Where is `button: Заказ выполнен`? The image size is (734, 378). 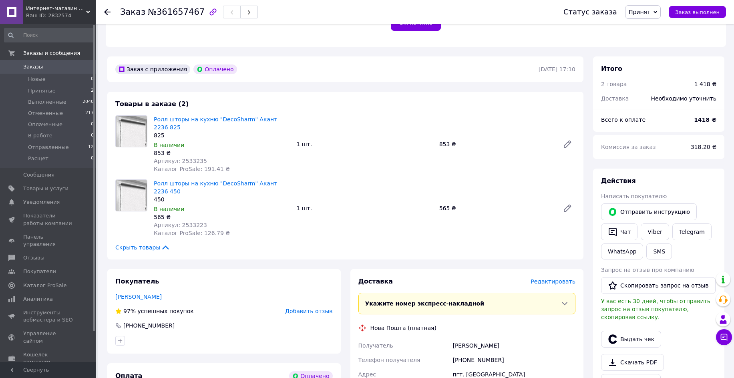
button: Заказ выполнен is located at coordinates (697, 12).